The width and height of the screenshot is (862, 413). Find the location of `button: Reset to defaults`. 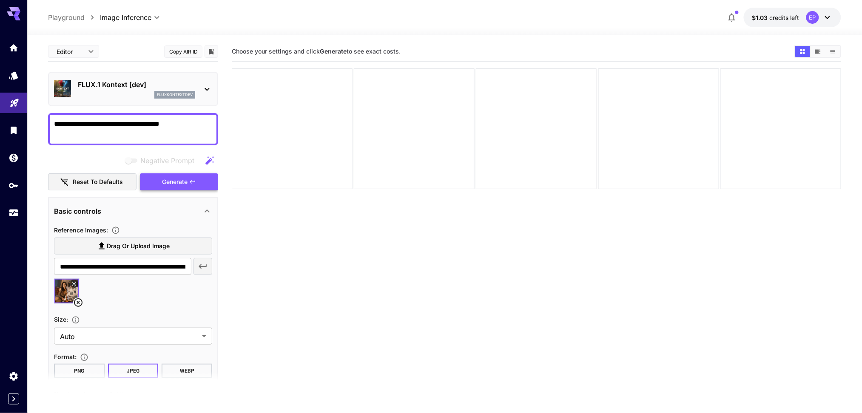

button: Reset to defaults is located at coordinates (92, 182).